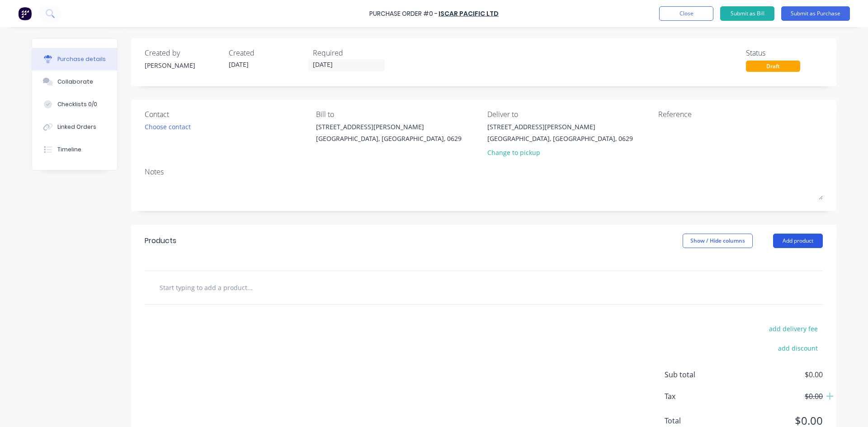  What do you see at coordinates (168, 126) in the screenshot?
I see `div: Choose contact` at bounding box center [168, 126].